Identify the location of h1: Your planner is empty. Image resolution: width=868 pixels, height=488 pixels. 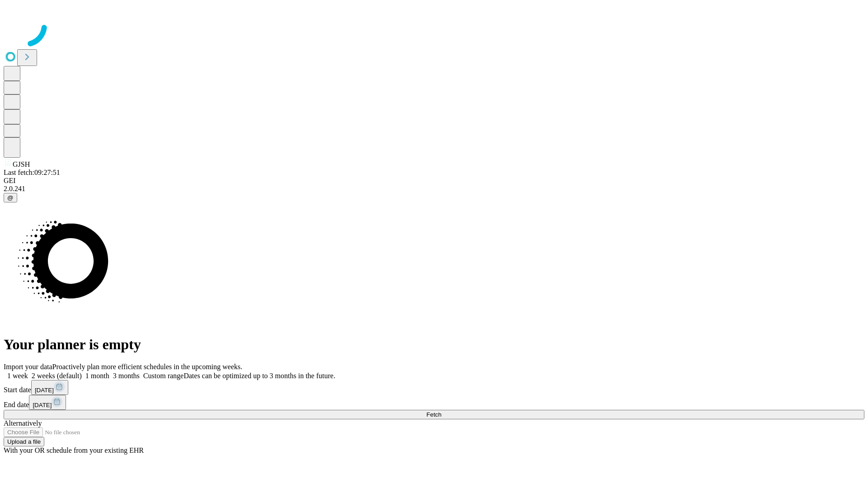
(434, 344).